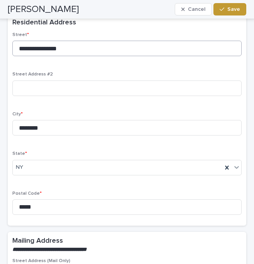  Describe the element at coordinates (32, 74) in the screenshot. I see `span: Street Address #2` at that location.